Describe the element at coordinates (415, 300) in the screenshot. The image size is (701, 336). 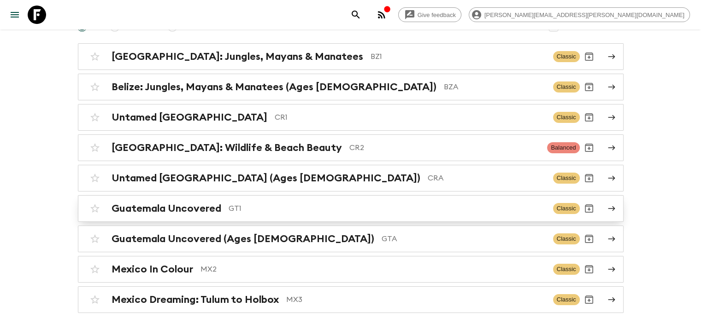
I see `p: MX3` at that location.